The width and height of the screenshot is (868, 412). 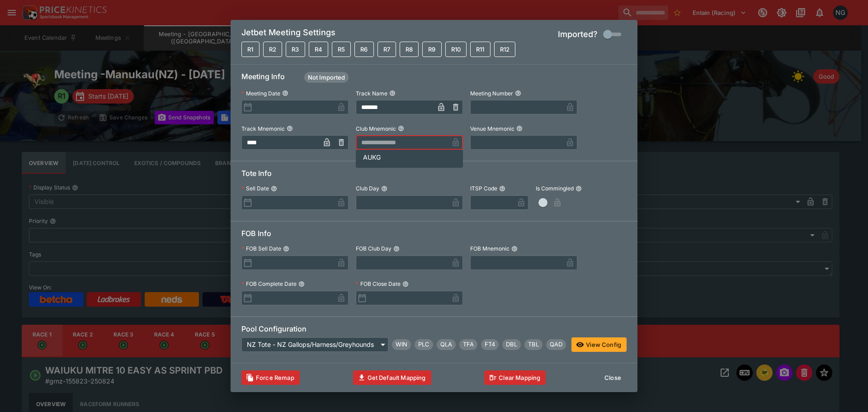 I want to click on div: Treble, so click(x=533, y=345).